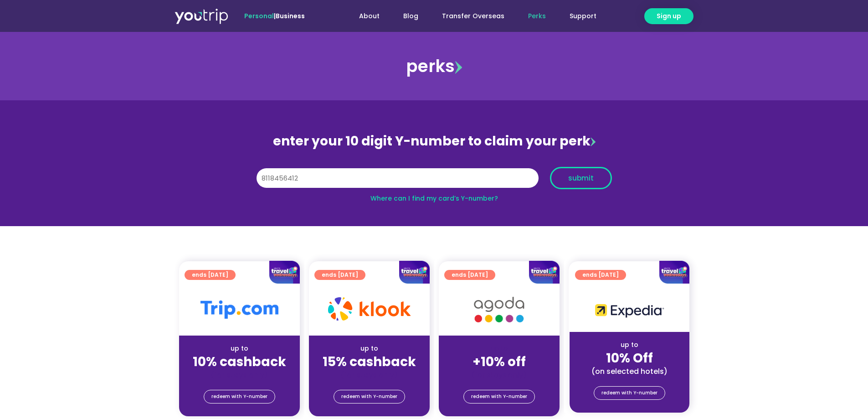  I want to click on div: (on selected hotels), so click(629, 371).